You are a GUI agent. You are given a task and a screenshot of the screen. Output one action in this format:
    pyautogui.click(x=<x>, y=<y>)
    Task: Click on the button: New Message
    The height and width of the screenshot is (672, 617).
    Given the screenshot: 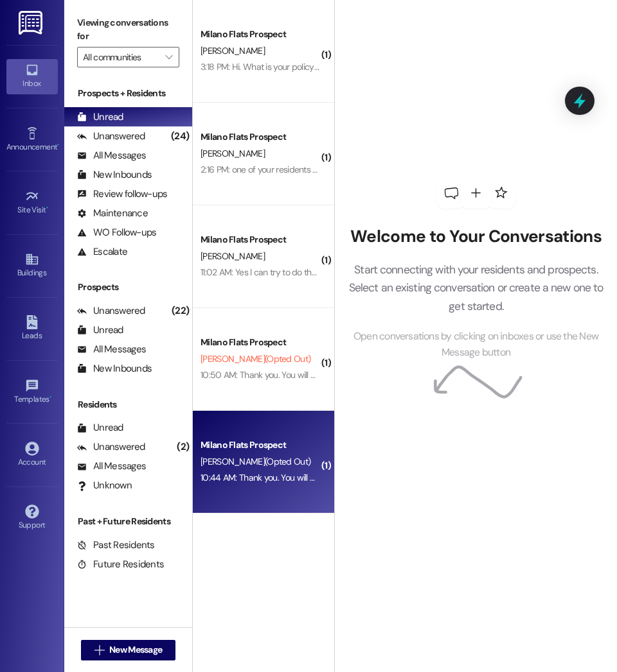 What is the action you would take?
    pyautogui.click(x=128, y=650)
    